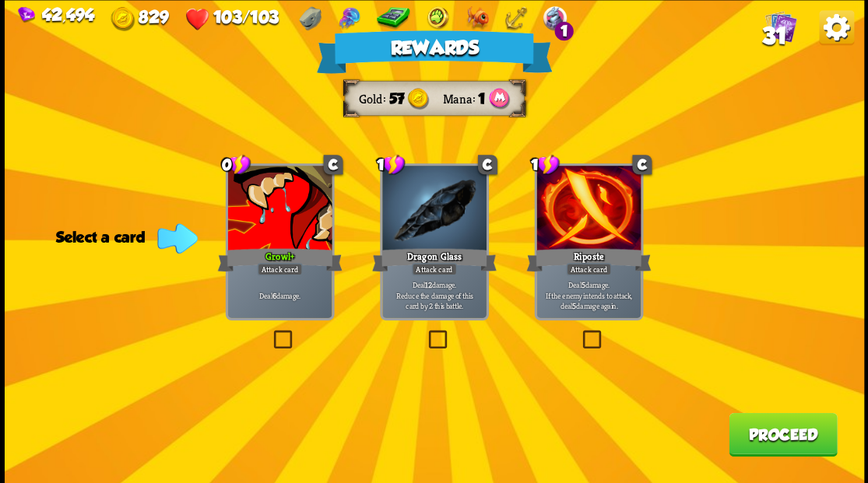 The height and width of the screenshot is (483, 868). Describe the element at coordinates (481, 99) in the screenshot. I see `span: 1` at that location.